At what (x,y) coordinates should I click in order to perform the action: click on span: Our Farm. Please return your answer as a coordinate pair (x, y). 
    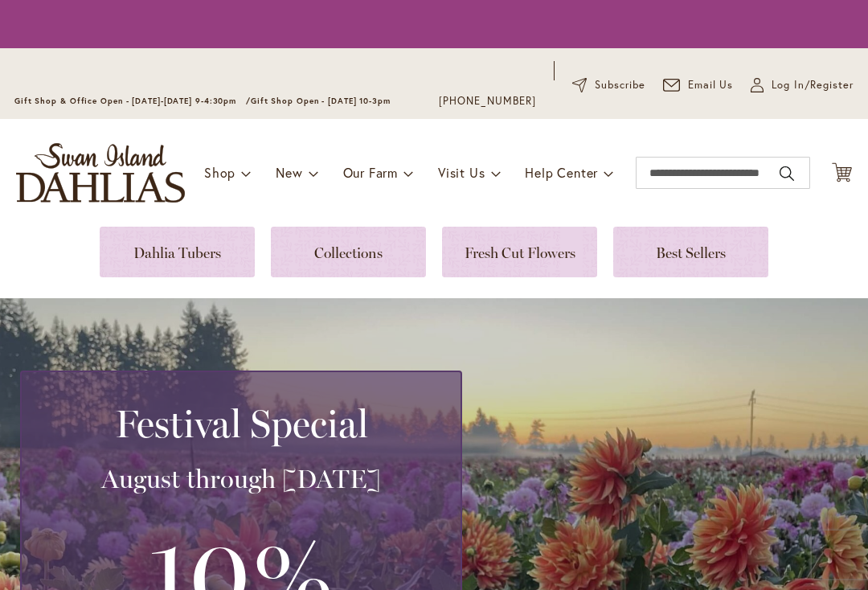
    Looking at the image, I should click on (370, 172).